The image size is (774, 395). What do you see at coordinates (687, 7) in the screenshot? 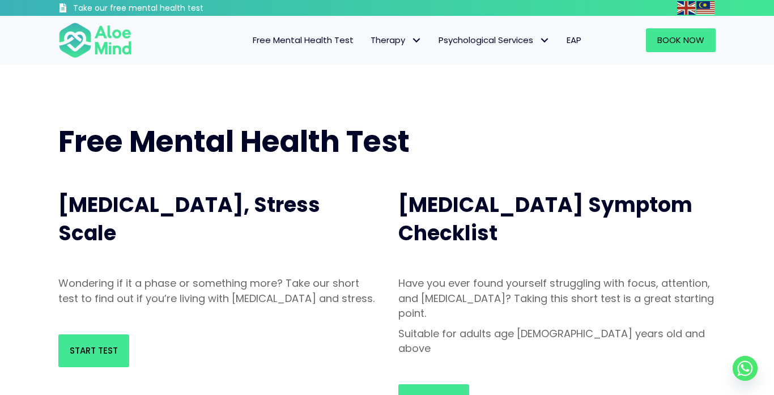
I see `a: English` at bounding box center [687, 7].